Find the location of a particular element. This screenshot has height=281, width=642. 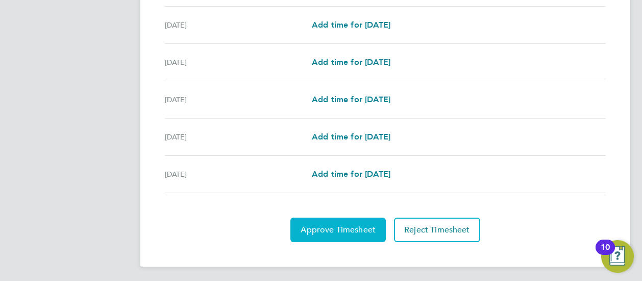

button: Reject Timesheet is located at coordinates (437, 230).